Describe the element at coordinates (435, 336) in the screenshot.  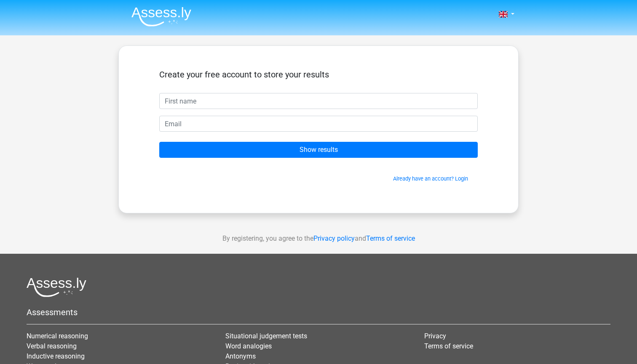
I see `a: Privacy` at that location.